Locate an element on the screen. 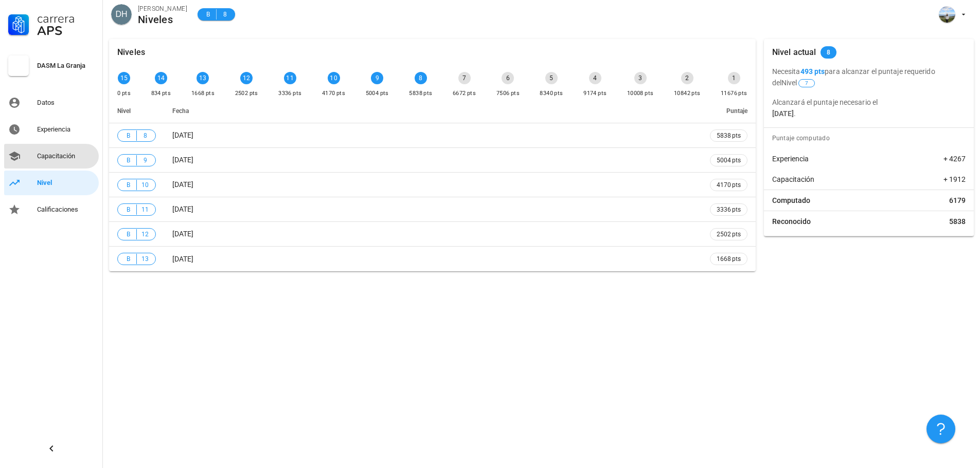 Image resolution: width=980 pixels, height=468 pixels. div: 12 is located at coordinates (246, 78).